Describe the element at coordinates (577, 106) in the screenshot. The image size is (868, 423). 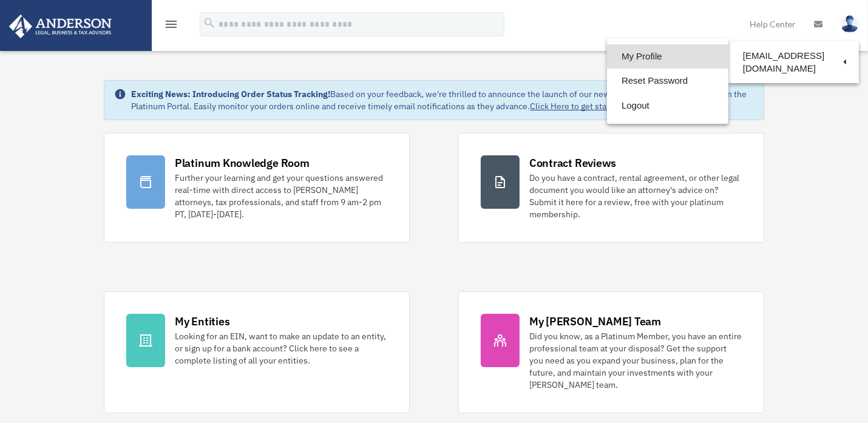
I see `a: Click Here to get started!` at that location.